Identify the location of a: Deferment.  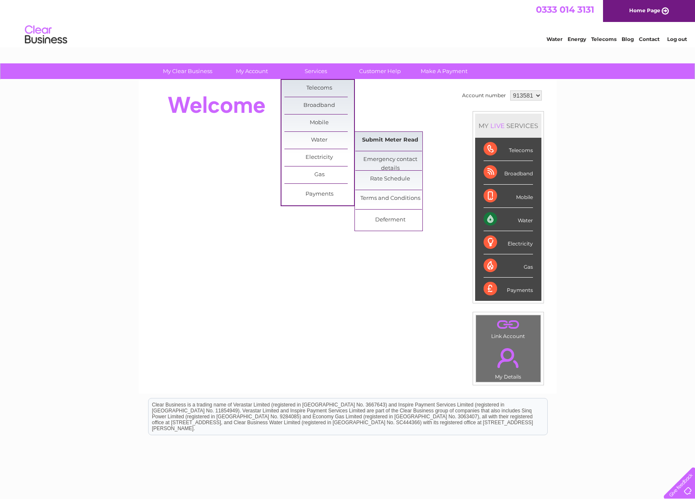
(390, 220).